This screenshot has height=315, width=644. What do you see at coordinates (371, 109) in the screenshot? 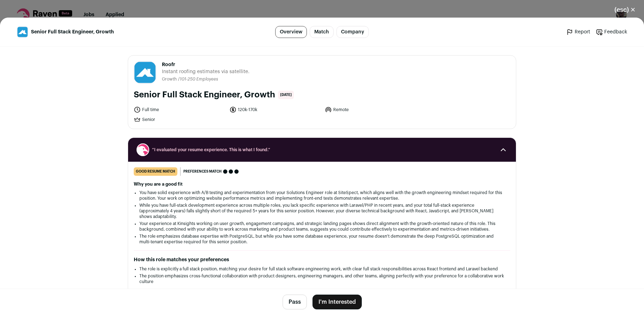
I see `li: Remote` at bounding box center [371, 109].